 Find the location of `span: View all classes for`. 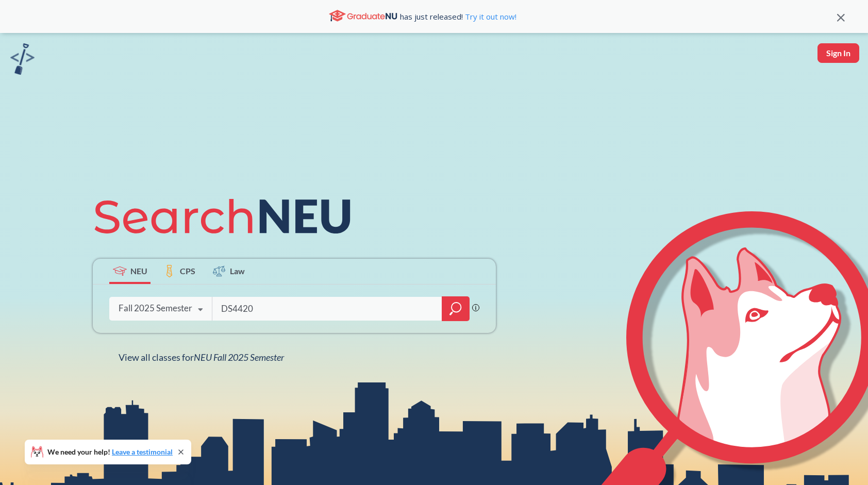

span: View all classes for is located at coordinates (201, 358).